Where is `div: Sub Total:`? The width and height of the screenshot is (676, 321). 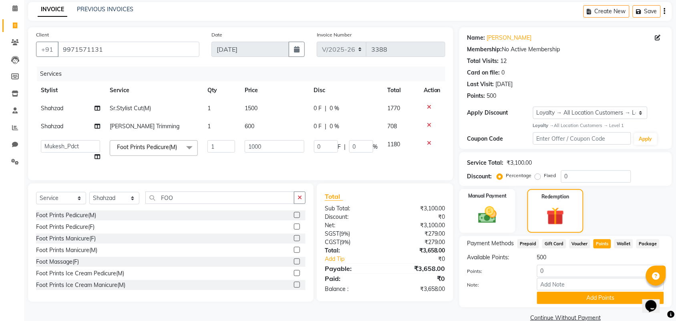
div: Sub Total: is located at coordinates (352, 208).